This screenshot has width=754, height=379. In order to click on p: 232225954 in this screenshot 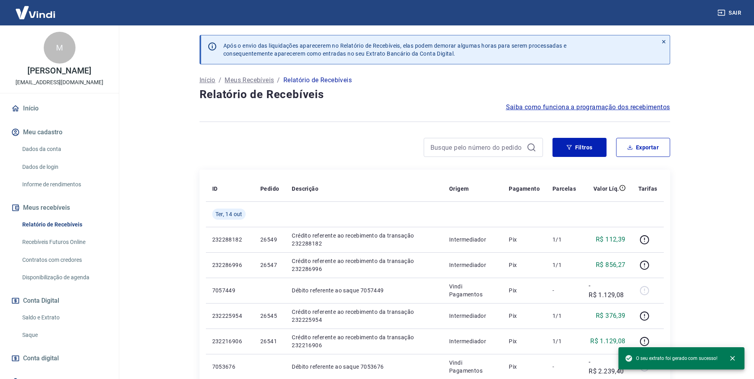, I will do `click(230, 316)`.